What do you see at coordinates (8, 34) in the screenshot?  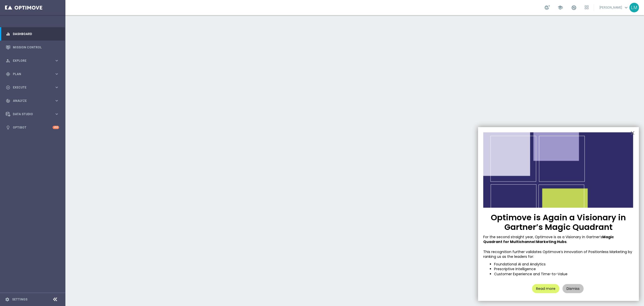 I see `i: equalizer` at bounding box center [8, 34].